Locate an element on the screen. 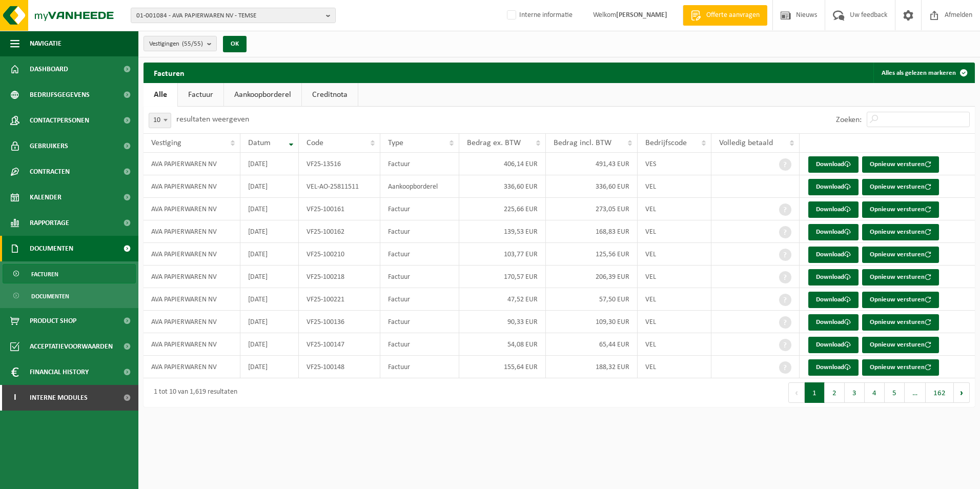  button: OK is located at coordinates (235, 44).